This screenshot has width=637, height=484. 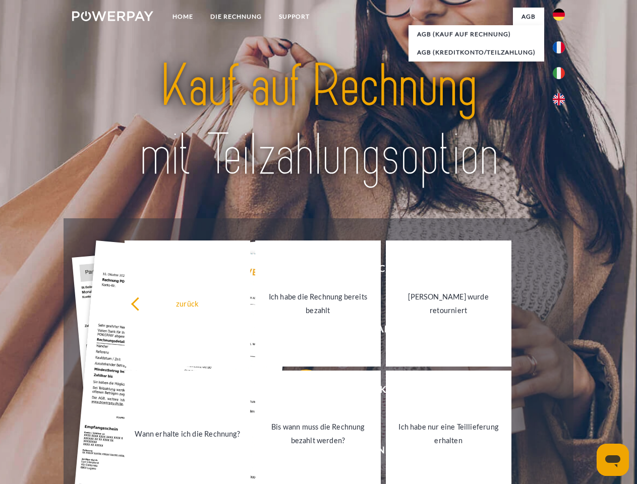 I want to click on img: en, so click(x=559, y=99).